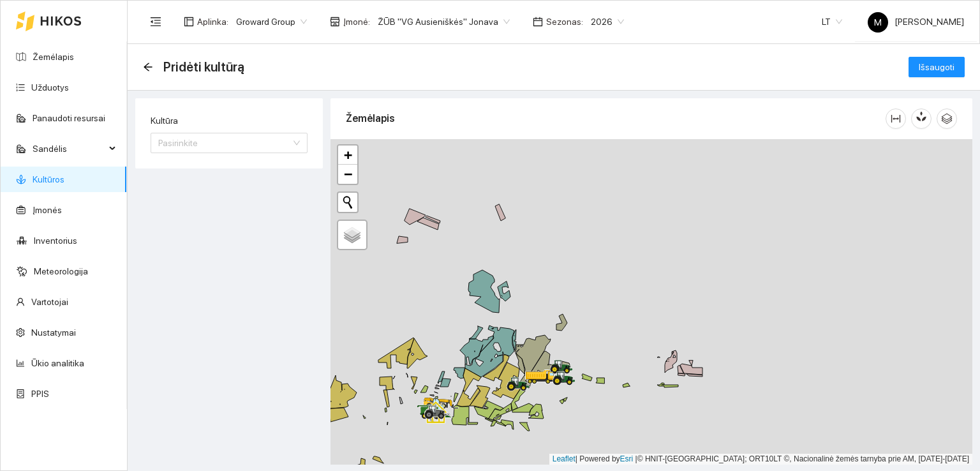 This screenshot has width=980, height=471. I want to click on span: Sezonas :, so click(564, 22).